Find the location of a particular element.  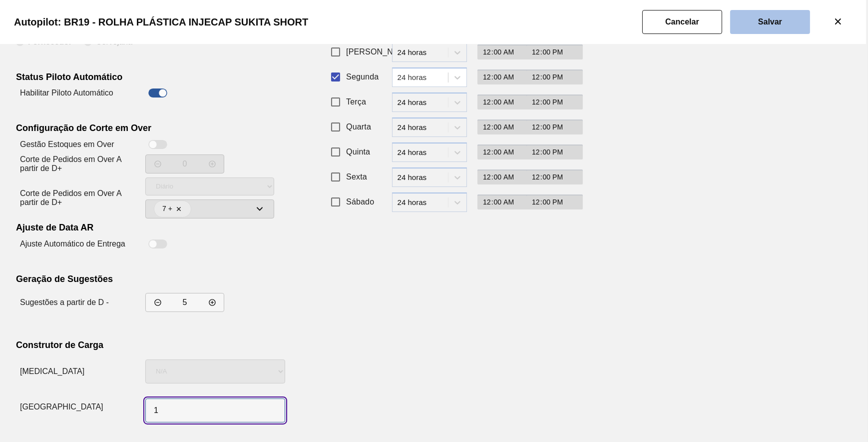

span: Quarta is located at coordinates (359, 126).